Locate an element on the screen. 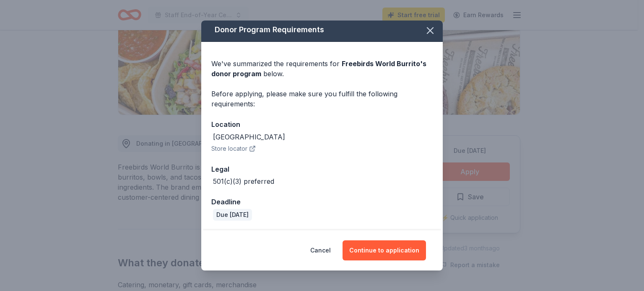 Image resolution: width=644 pixels, height=291 pixels. div: Location is located at coordinates (322, 125).